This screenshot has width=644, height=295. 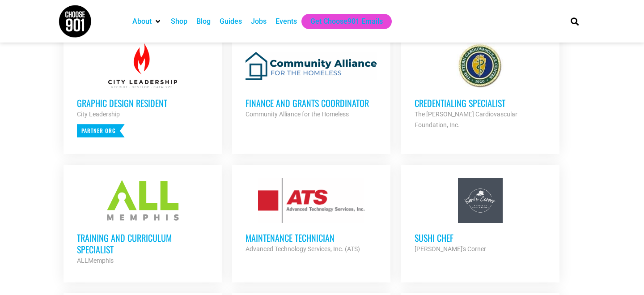 I want to click on a: Graphic Design Resident City Leadership Partner Org, so click(x=143, y=91).